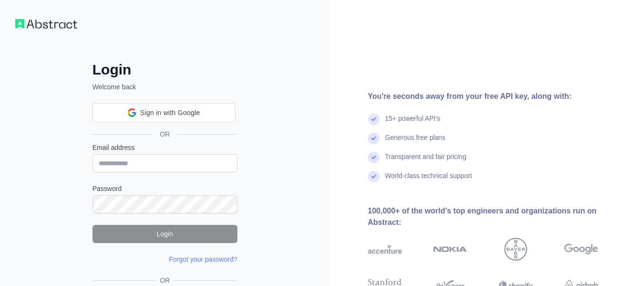 This screenshot has height=286, width=644. Describe the element at coordinates (165, 189) in the screenshot. I see `label: Password` at that location.